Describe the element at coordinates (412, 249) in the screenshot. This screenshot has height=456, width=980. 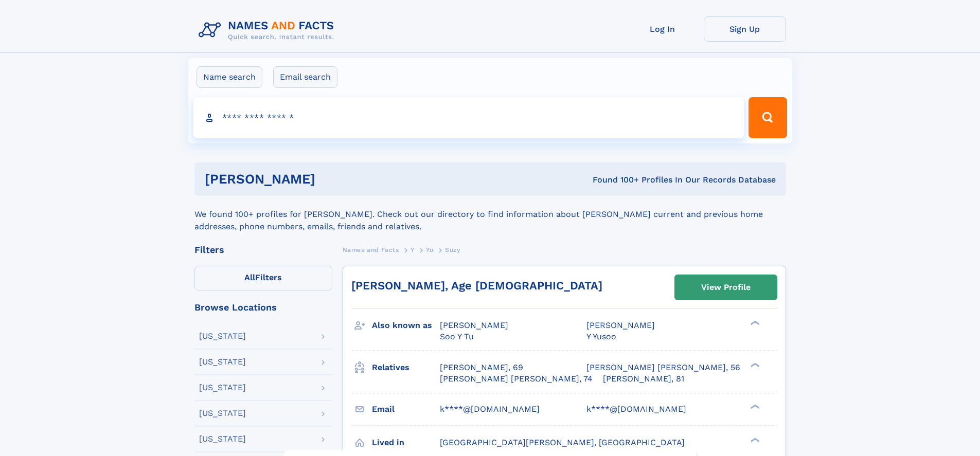
I see `a: Y` at that location.